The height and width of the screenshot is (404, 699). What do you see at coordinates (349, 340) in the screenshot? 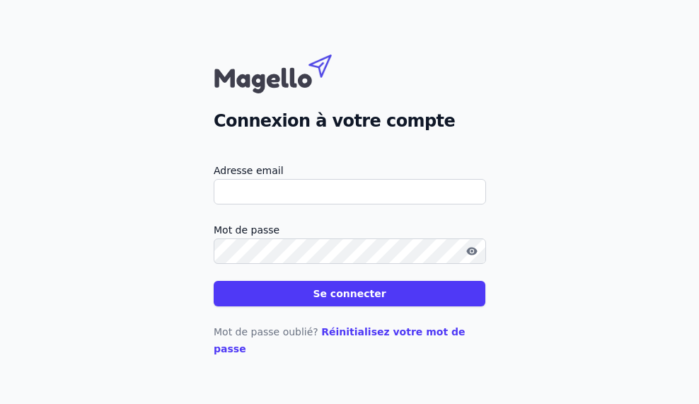
I see `p: Mot de passe oublié?` at bounding box center [349, 340].